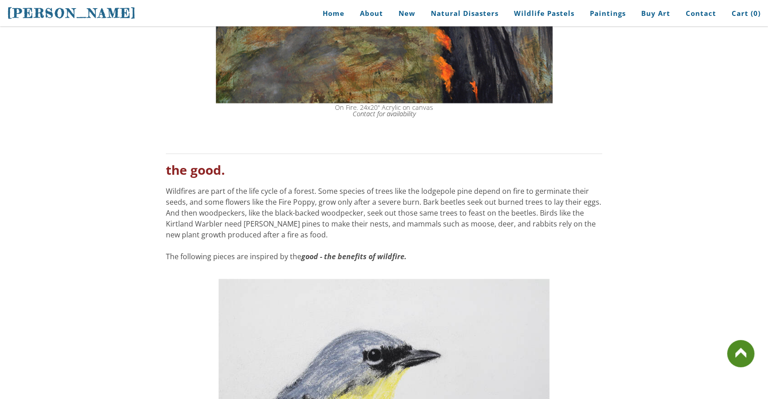 Image resolution: width=768 pixels, height=399 pixels. What do you see at coordinates (195, 170) in the screenshot?
I see `font: the good.` at bounding box center [195, 170].